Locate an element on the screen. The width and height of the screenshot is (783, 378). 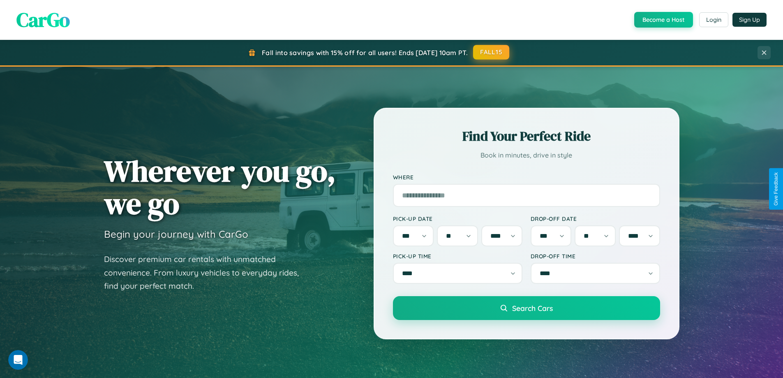
label: Drop-off Time is located at coordinates (595, 256).